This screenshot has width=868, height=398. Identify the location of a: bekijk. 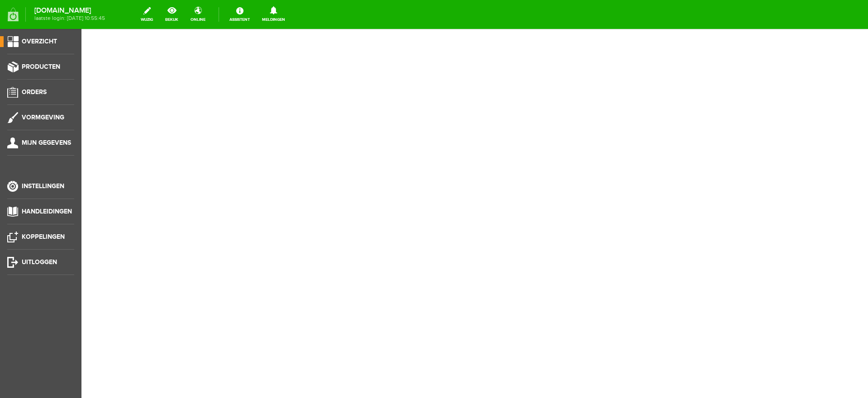
(171, 14).